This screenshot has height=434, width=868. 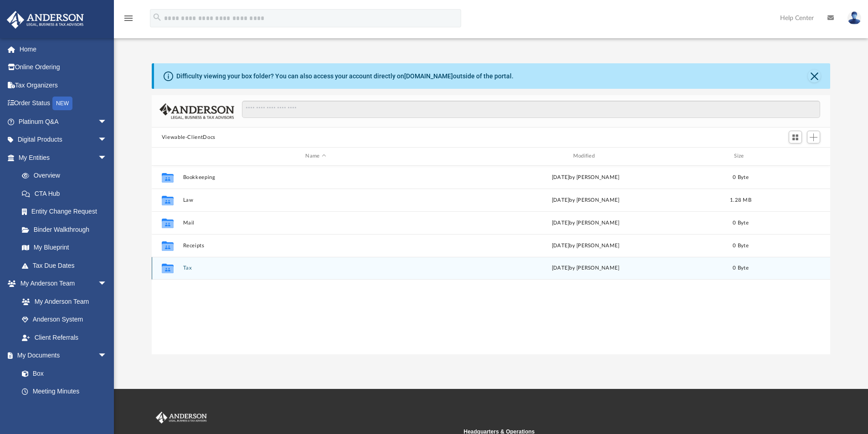 What do you see at coordinates (855, 18) in the screenshot?
I see `img: User Pic` at bounding box center [855, 18].